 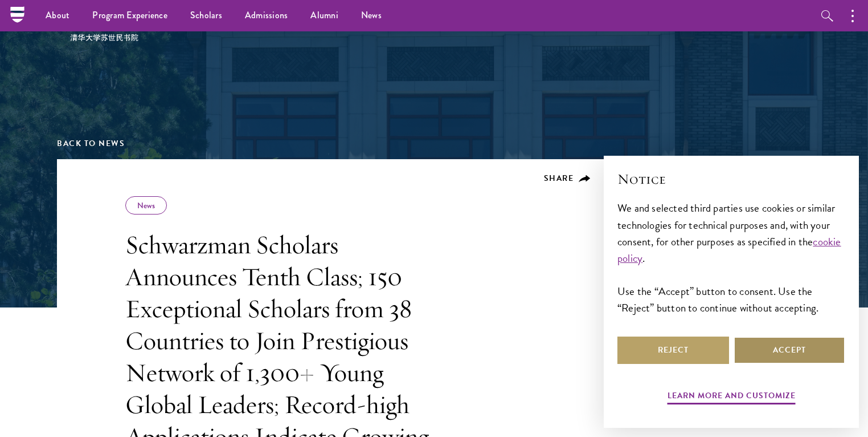 What do you see at coordinates (732, 258) in the screenshot?
I see `div: We and selected third parties use cookies or similar technologies for technical purposes and, wit...` at bounding box center [732, 258].